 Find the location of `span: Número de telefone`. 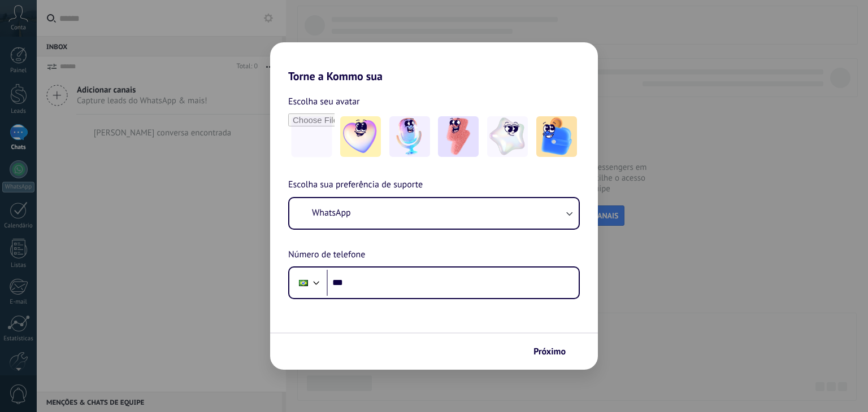

span: Número de telefone is located at coordinates (326, 255).